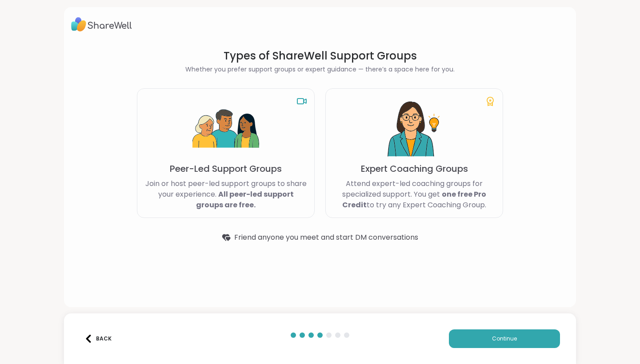 This screenshot has width=640, height=364. What do you see at coordinates (245, 199) in the screenshot?
I see `b: All peer-led support groups are free.` at bounding box center [245, 199].